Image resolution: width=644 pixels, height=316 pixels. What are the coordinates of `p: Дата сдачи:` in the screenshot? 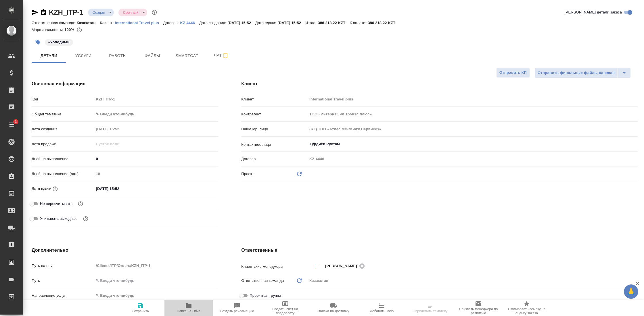 It's located at (266, 23).